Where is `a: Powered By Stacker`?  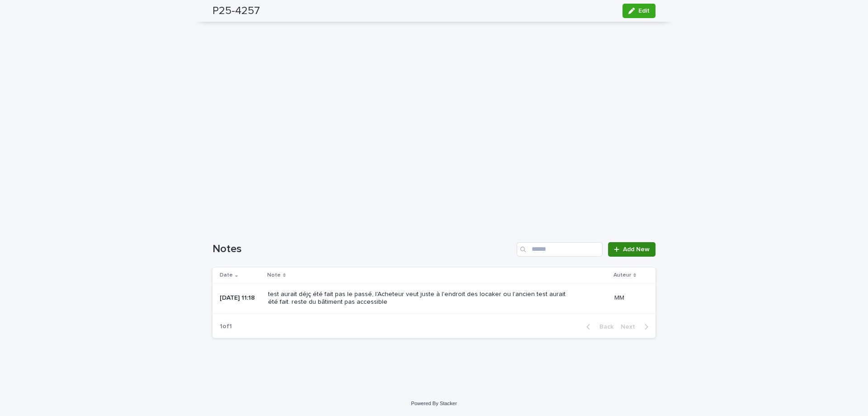 a: Powered By Stacker is located at coordinates (434, 403).